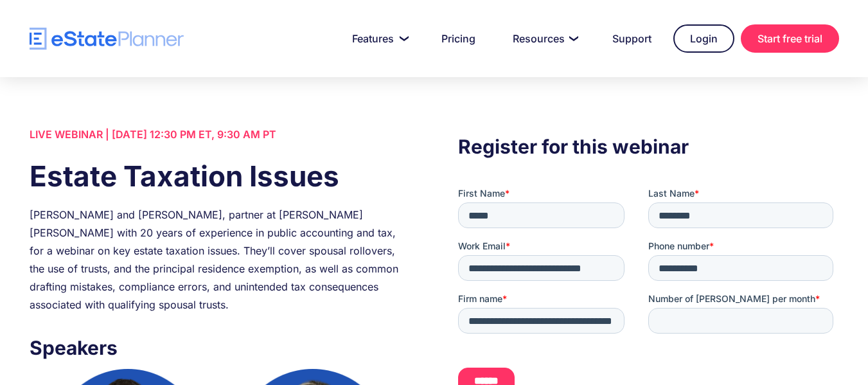 The image size is (868, 385). Describe the element at coordinates (704, 39) in the screenshot. I see `a: Login` at that location.